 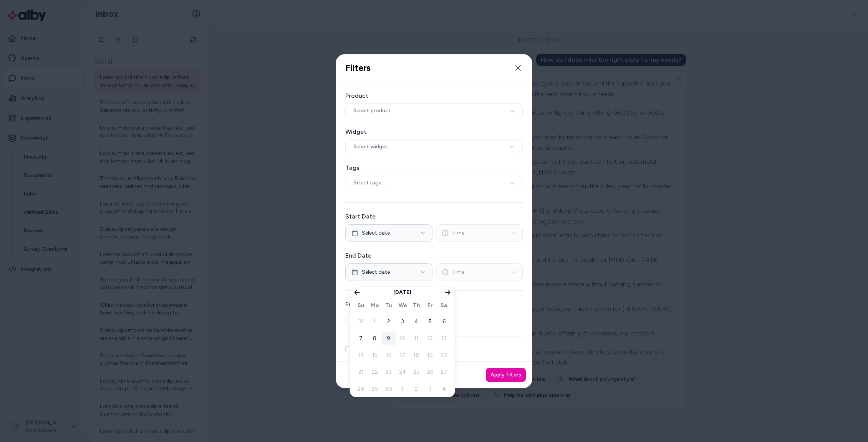 What do you see at coordinates (434, 256) in the screenshot?
I see `label: End Date` at bounding box center [434, 256].